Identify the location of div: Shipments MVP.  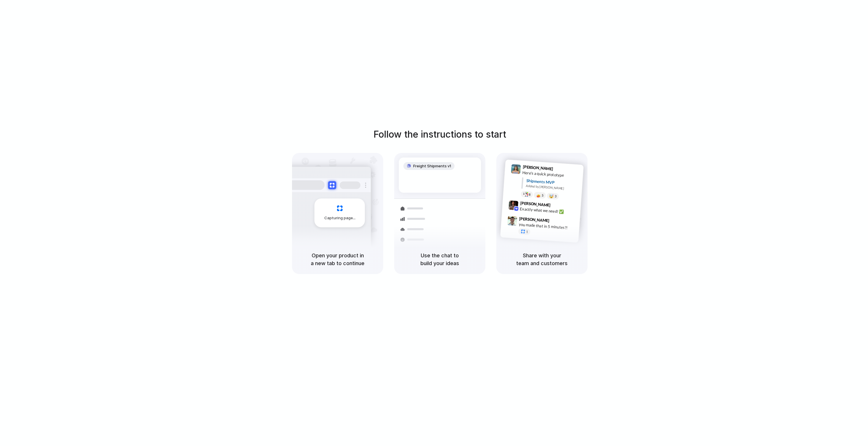
(553, 182).